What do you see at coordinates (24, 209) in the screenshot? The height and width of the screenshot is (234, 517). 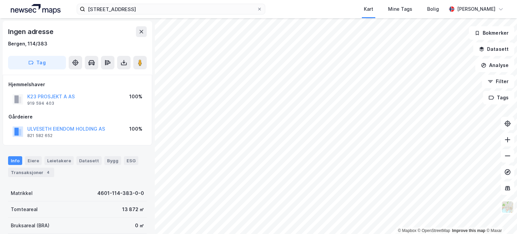 I see `div: Tomteareal` at bounding box center [24, 209].